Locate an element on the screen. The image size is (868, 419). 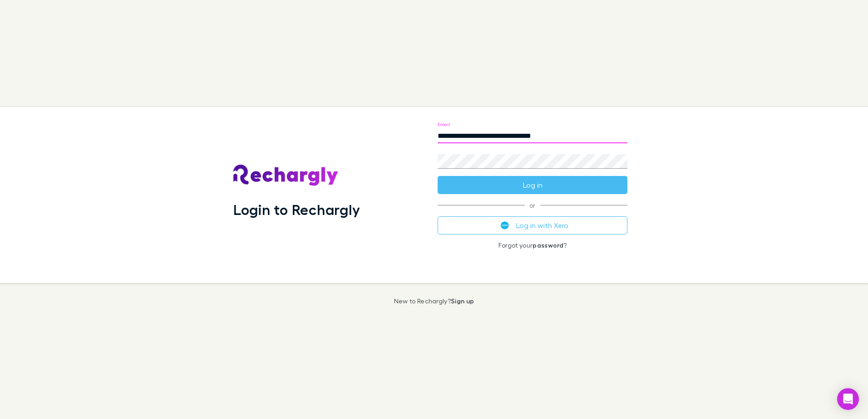
p: Forgot your ? is located at coordinates (533, 246).